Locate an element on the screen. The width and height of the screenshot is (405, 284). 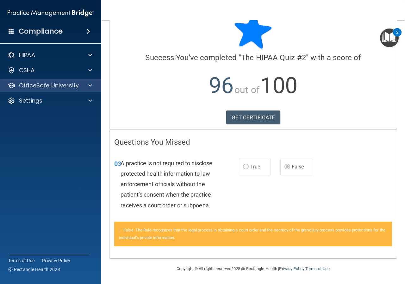
h4: You've completed " " with a score of is located at coordinates (253, 58).